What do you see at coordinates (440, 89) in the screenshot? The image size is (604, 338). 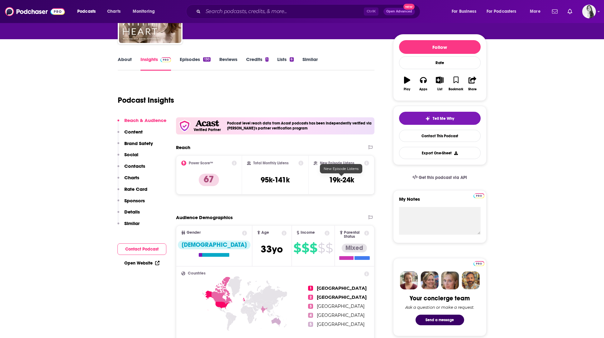 I see `div: List` at bounding box center [440, 89].